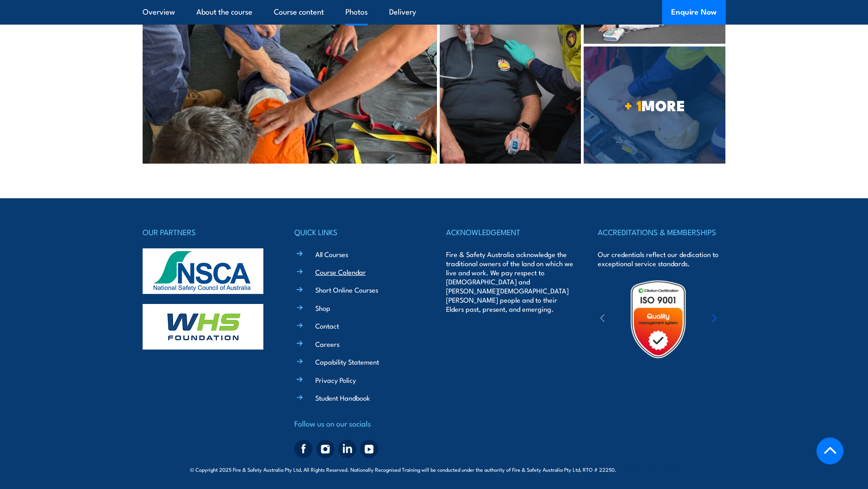 The height and width of the screenshot is (489, 868). Describe the element at coordinates (323, 307) in the screenshot. I see `a: Shop` at that location.